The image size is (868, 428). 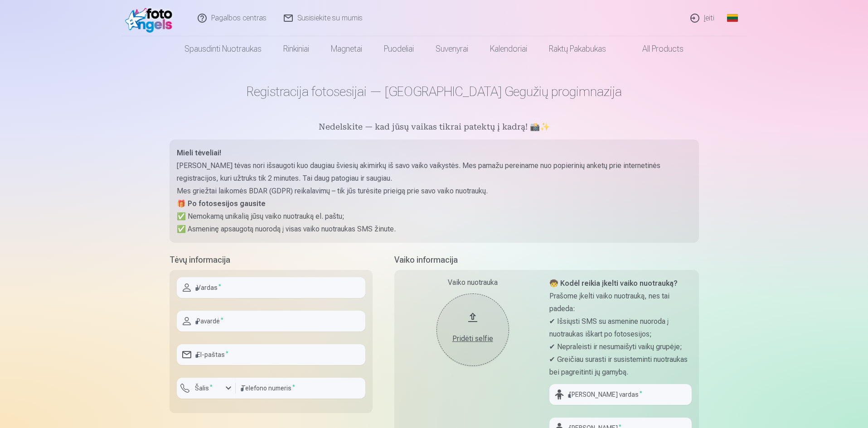 What do you see at coordinates (621, 366) in the screenshot?
I see `p: ✔ Greičiau surasti ir susisteminti nuotraukas bei pagreitinti jų gamybą.` at bounding box center [621, 366].